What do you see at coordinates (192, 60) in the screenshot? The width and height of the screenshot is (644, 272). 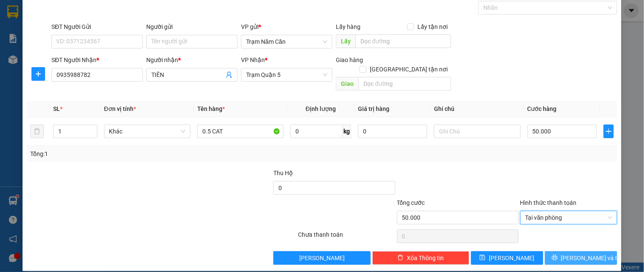 I see `div: Người nhận` at bounding box center [192, 60].